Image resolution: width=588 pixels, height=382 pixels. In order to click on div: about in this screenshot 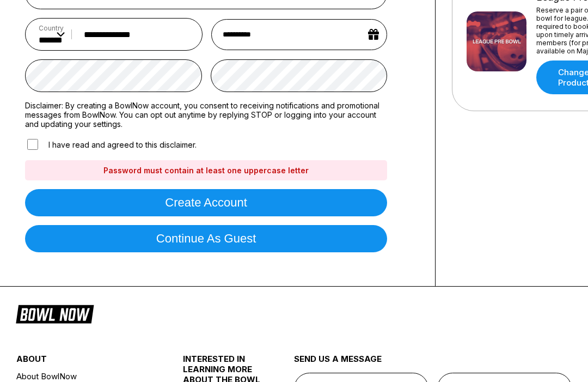, I will do `click(85, 361)`.